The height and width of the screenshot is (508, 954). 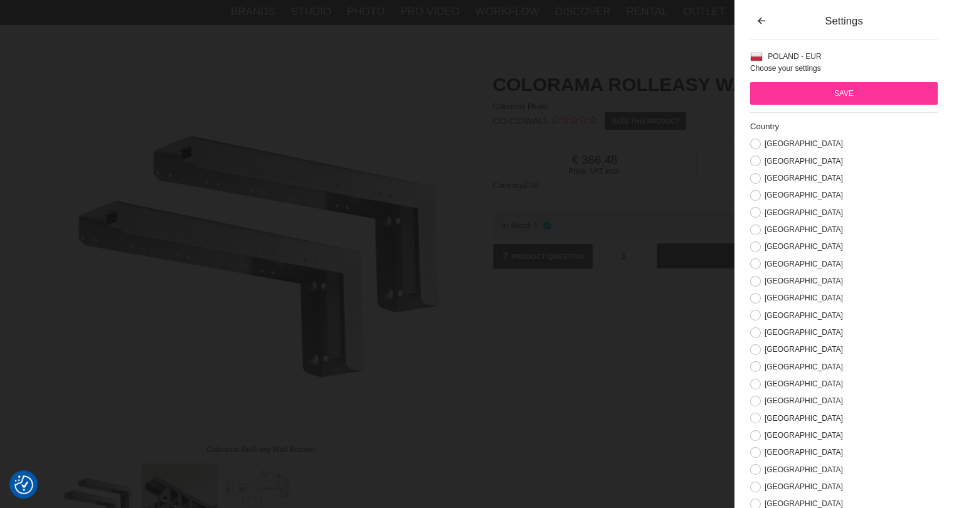 I want to click on div: Settings, so click(x=844, y=21).